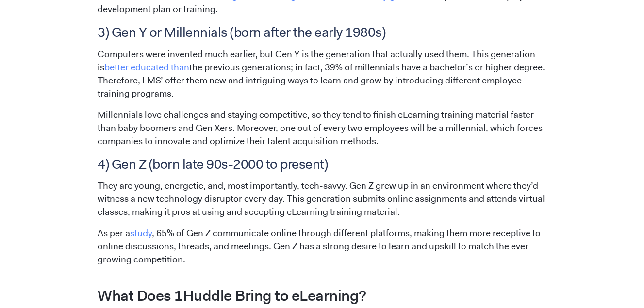 This screenshot has width=644, height=308. Describe the element at coordinates (321, 296) in the screenshot. I see `h2: What Does 1Huddle Bring to eLearning?` at that location.